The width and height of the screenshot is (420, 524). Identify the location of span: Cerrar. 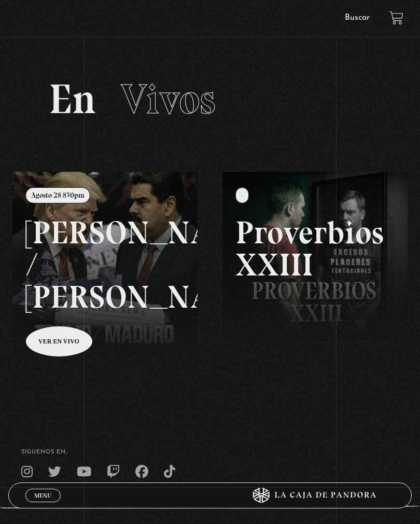
(43, 505).